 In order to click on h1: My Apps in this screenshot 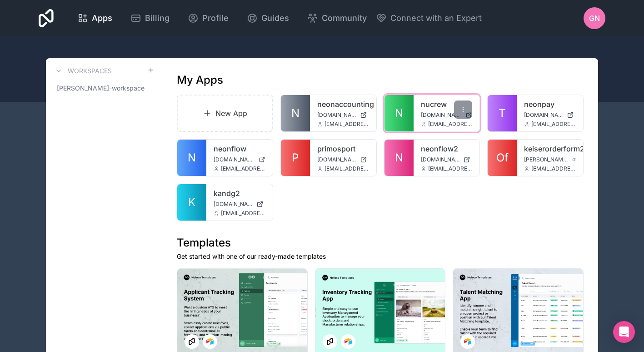, I will do `click(200, 80)`.